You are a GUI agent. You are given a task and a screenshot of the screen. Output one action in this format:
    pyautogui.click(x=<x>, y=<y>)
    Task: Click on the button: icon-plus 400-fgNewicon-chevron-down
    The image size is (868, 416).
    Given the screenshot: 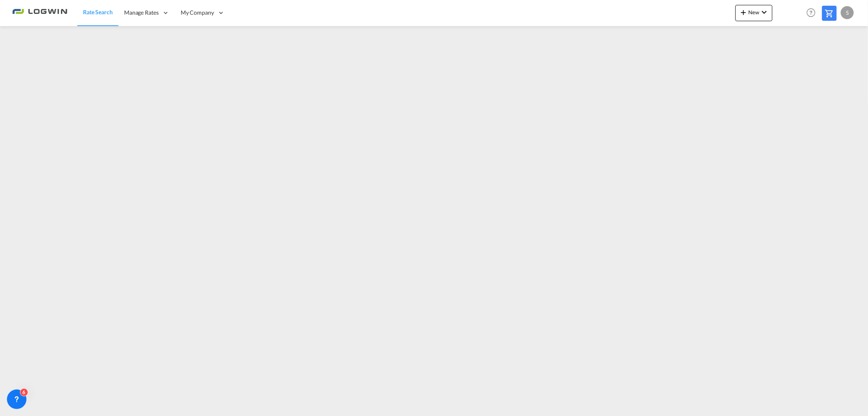 What is the action you would take?
    pyautogui.click(x=754, y=13)
    